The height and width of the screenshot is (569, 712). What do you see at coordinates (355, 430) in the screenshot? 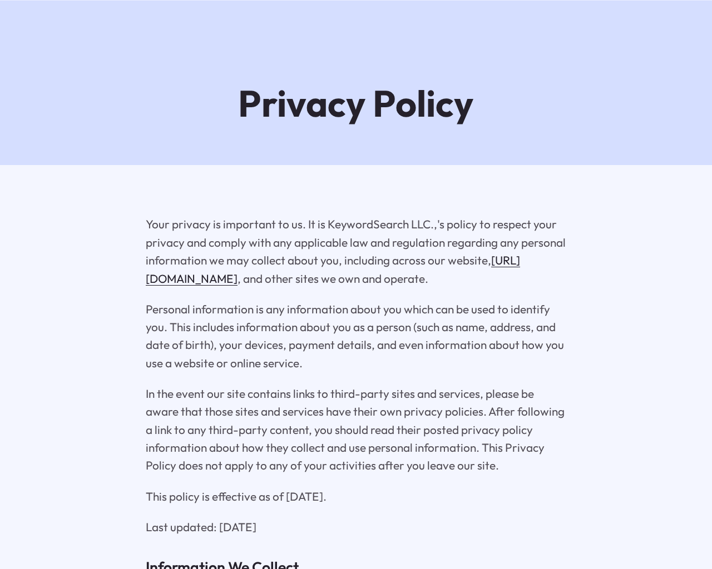
I see `p: In the event our site contains links to third-party sites and services, please be aware that thos...` at bounding box center [355, 430].